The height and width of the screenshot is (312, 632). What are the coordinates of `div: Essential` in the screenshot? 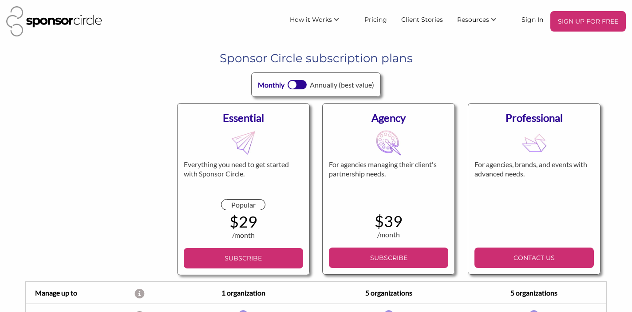 It's located at (243, 118).